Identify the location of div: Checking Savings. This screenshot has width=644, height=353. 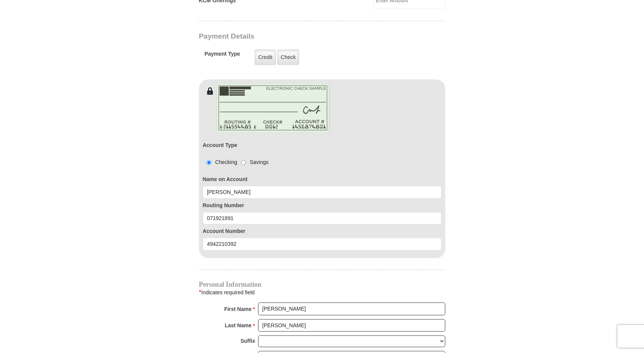
(236, 162).